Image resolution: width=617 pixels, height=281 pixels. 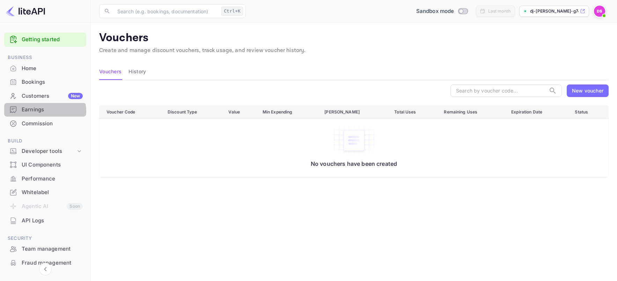 What do you see at coordinates (75, 96) in the screenshot?
I see `div: New` at bounding box center [75, 96].